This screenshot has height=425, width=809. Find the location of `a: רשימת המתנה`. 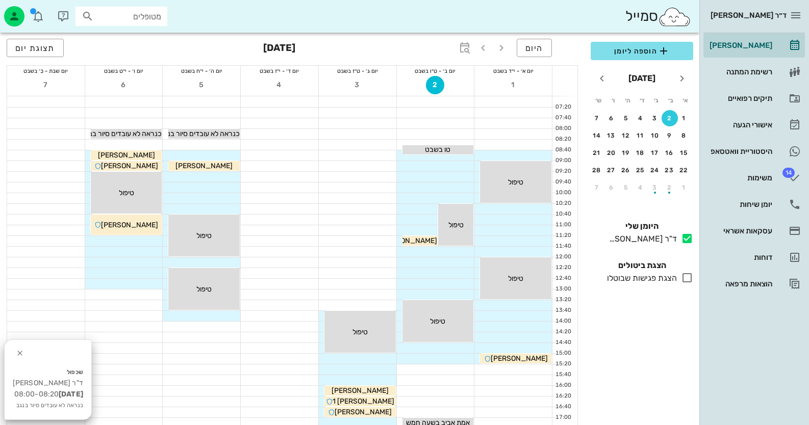

a: רשימת המתנה is located at coordinates (754, 72).